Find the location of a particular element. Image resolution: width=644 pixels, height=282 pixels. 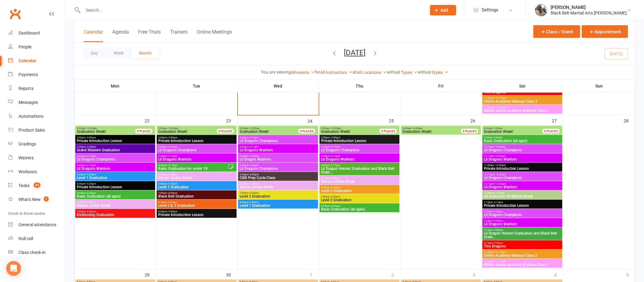

span: 94 is located at coordinates (37, 185).